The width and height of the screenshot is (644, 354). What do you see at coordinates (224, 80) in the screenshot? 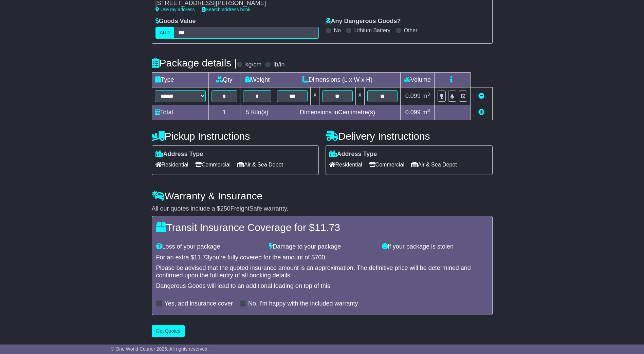
I see `td: Qty` at bounding box center [224, 80].